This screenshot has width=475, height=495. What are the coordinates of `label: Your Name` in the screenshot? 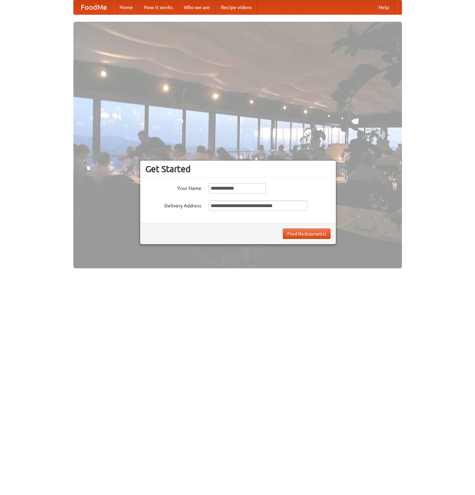 It's located at (173, 187).